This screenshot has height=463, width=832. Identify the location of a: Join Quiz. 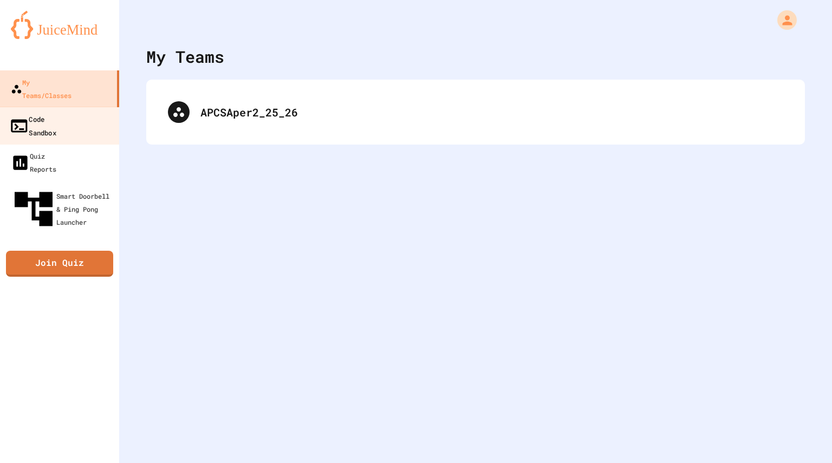
(60, 264).